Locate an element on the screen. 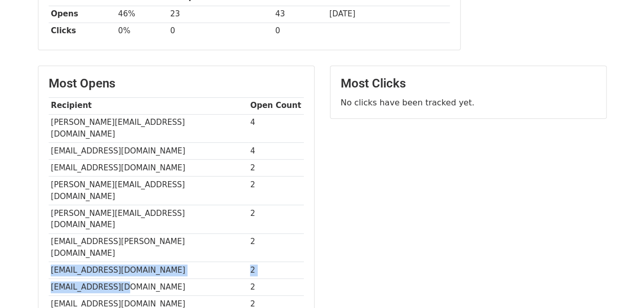  td: 43 is located at coordinates (300, 14).